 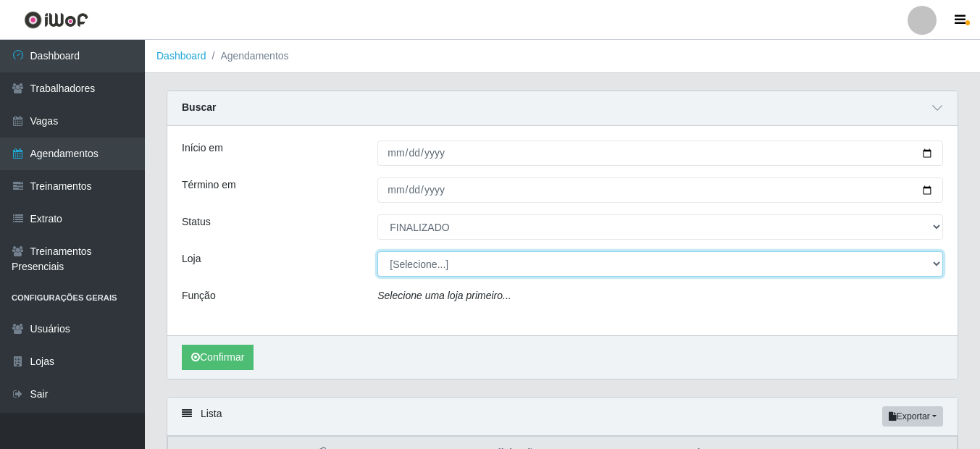 What do you see at coordinates (217, 357) in the screenshot?
I see `button: Confirmar` at bounding box center [217, 357].